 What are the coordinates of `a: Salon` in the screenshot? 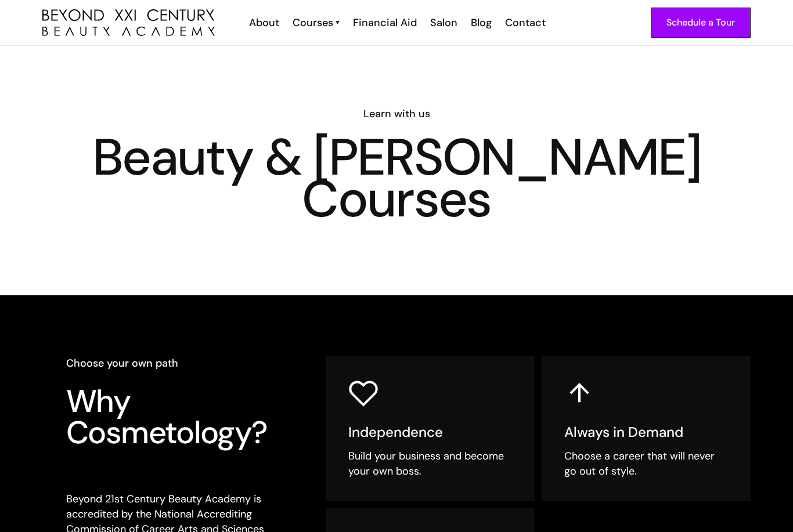 It's located at (443, 23).